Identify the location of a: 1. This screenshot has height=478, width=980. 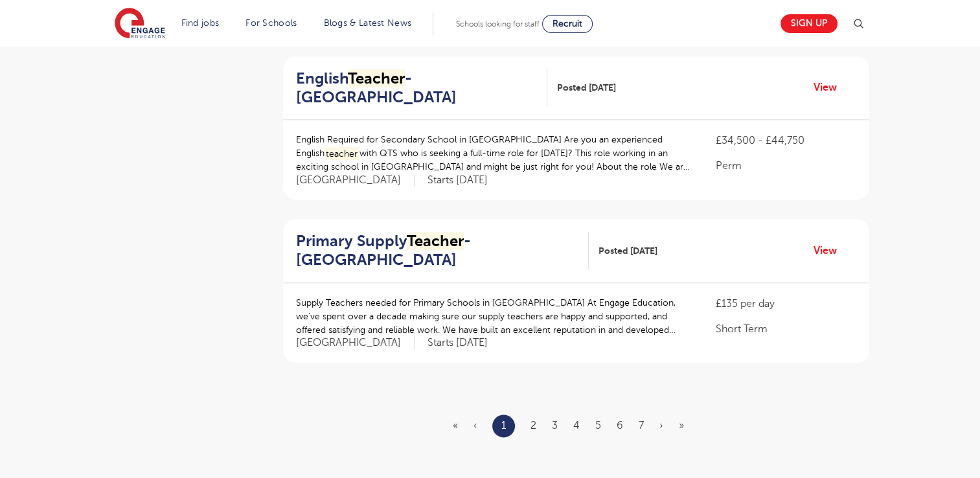
(503, 425).